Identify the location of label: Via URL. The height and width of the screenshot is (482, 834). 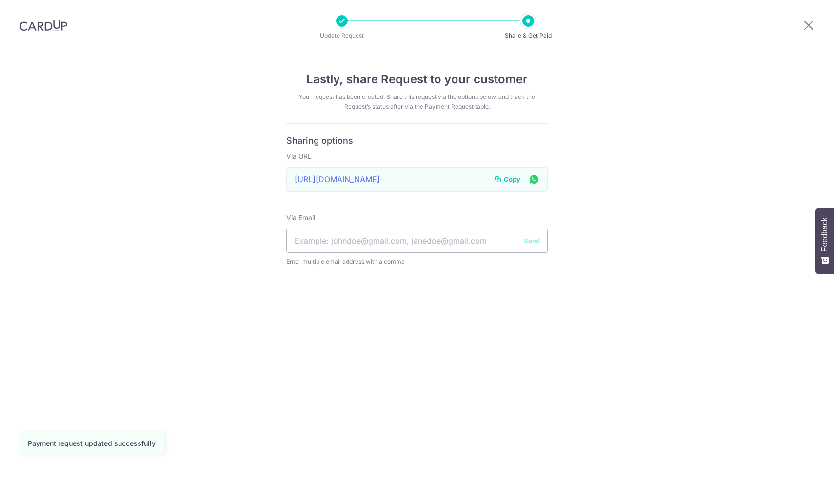
(299, 156).